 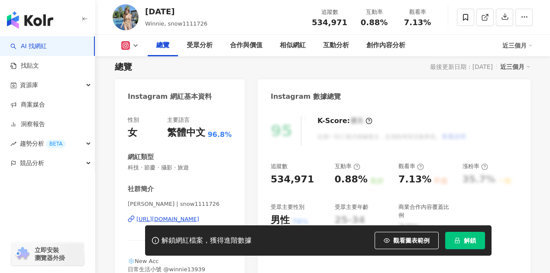 I want to click on span: Winnie, snow1111726, so click(x=176, y=23).